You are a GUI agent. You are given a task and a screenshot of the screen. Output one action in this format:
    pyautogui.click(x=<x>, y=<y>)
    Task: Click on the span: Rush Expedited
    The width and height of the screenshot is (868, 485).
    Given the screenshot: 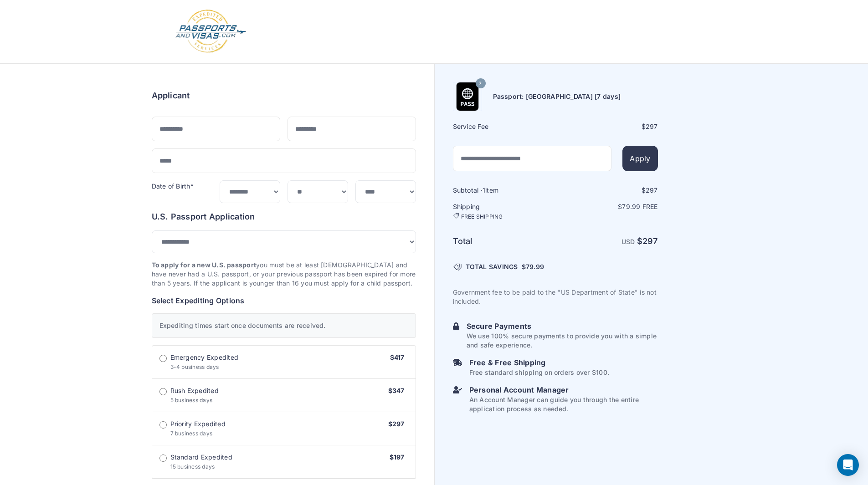 What is the action you would take?
    pyautogui.click(x=194, y=391)
    